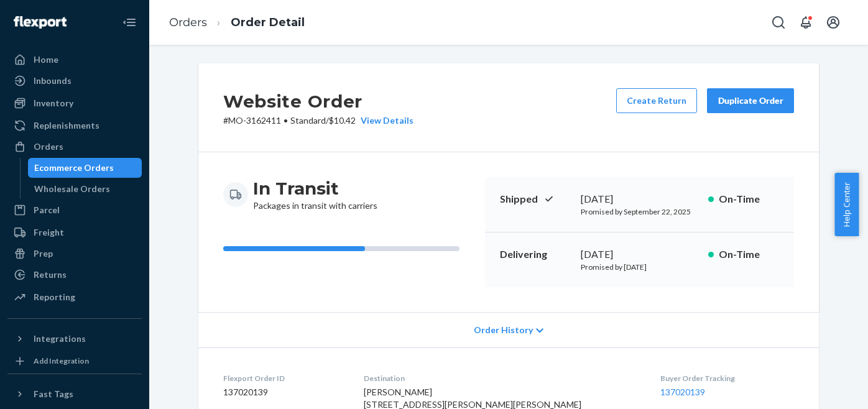 The height and width of the screenshot is (409, 868). Describe the element at coordinates (67, 125) in the screenshot. I see `div: Replenishments` at that location.